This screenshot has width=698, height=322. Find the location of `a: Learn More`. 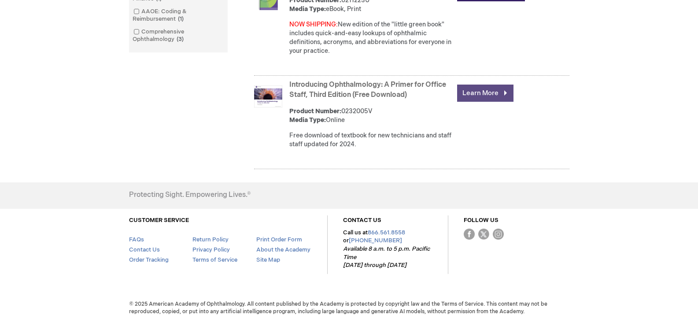

a: Learn More is located at coordinates (485, 93).